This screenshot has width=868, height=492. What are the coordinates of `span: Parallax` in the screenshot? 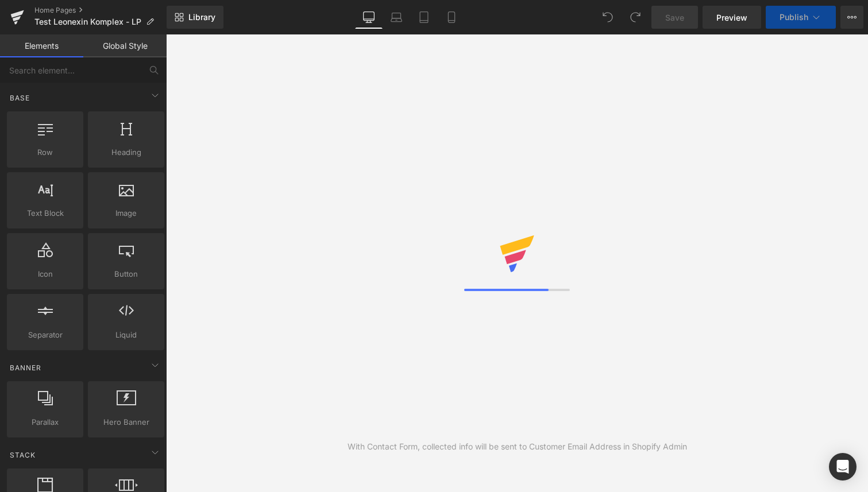 It's located at (45, 422).